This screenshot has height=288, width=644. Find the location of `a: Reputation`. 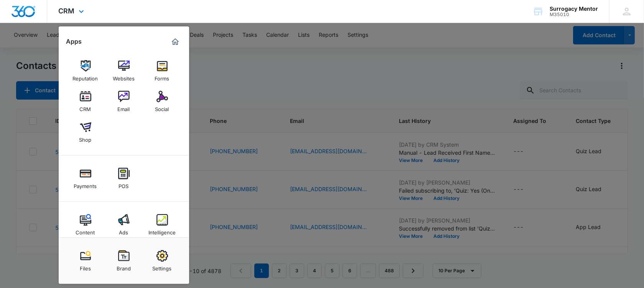

a: Reputation is located at coordinates (86, 71).